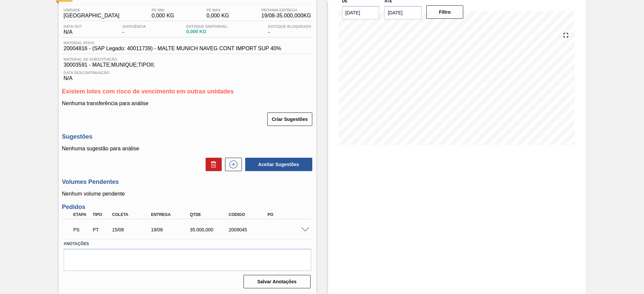  I want to click on p: Nenhuma sugestão para análise, so click(188, 149).